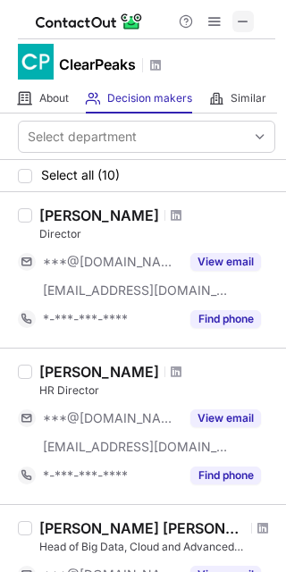 The image size is (286, 572). What do you see at coordinates (149, 98) in the screenshot?
I see `span: Decision makers` at bounding box center [149, 98].